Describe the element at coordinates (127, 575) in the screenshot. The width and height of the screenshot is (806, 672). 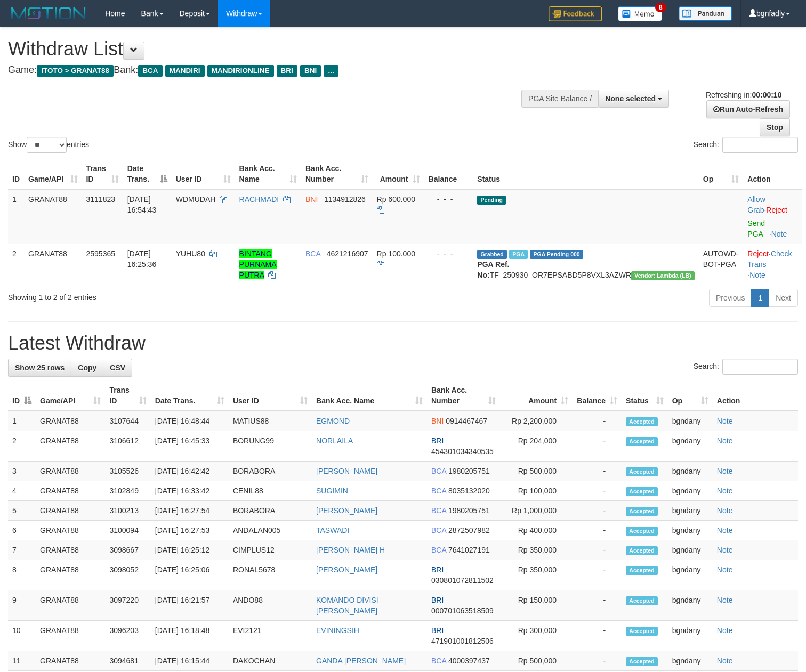
I see `td: 3098052` at that location.